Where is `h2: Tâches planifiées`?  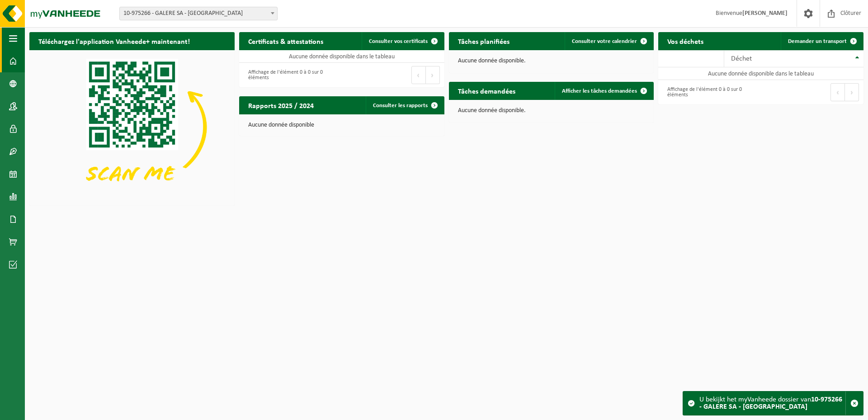 h2: Tâches planifiées is located at coordinates (484, 40).